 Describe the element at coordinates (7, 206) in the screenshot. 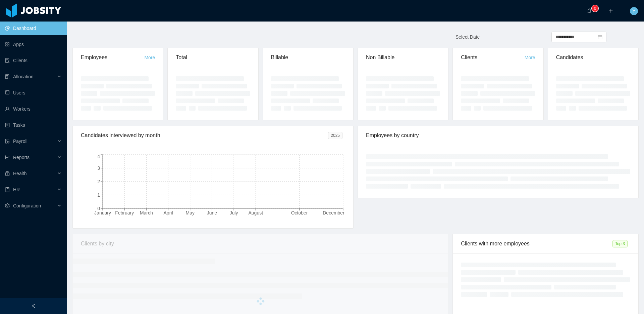

I see `i: icon: setting` at that location.